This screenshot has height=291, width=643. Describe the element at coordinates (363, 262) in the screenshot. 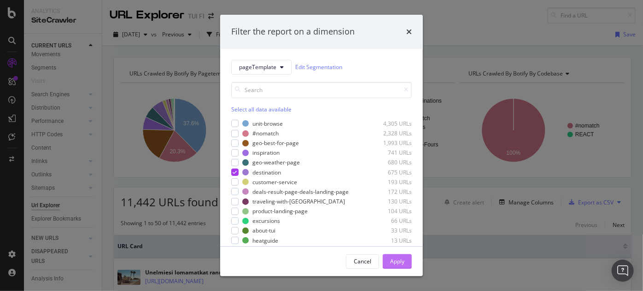

I see `button: Cancel` at that location.